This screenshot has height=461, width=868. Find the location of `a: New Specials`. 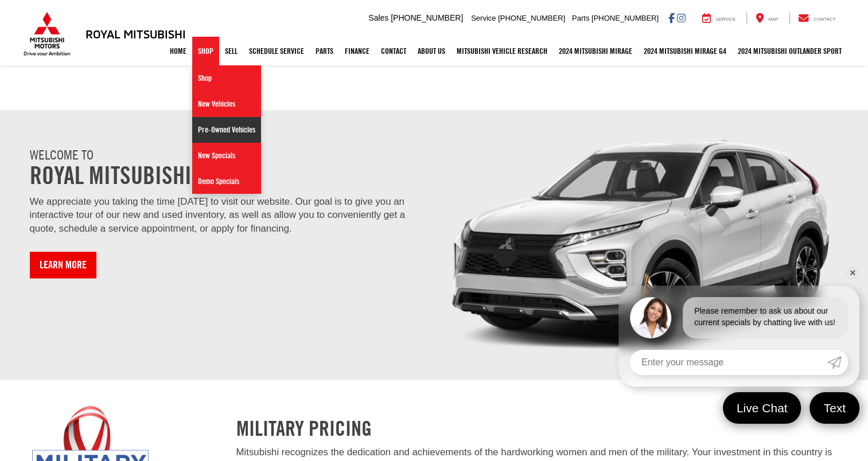

a: New Specials is located at coordinates (227, 155).